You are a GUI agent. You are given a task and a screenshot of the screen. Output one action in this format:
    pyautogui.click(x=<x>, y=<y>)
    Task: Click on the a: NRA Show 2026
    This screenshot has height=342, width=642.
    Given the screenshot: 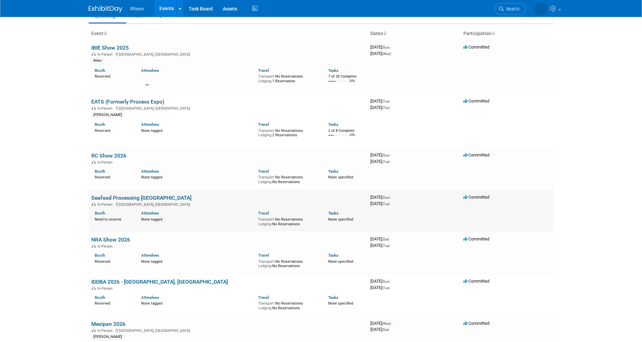 What is the action you would take?
    pyautogui.click(x=111, y=239)
    